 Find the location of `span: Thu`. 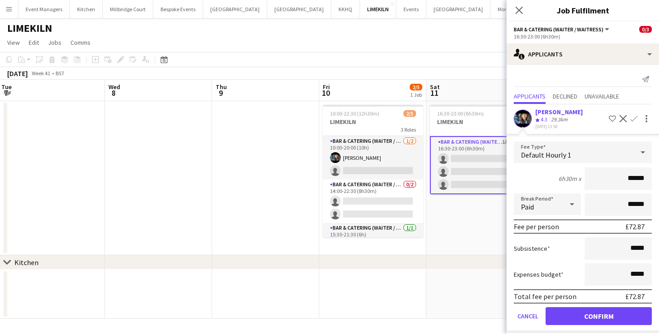

span: Thu is located at coordinates (221, 87).